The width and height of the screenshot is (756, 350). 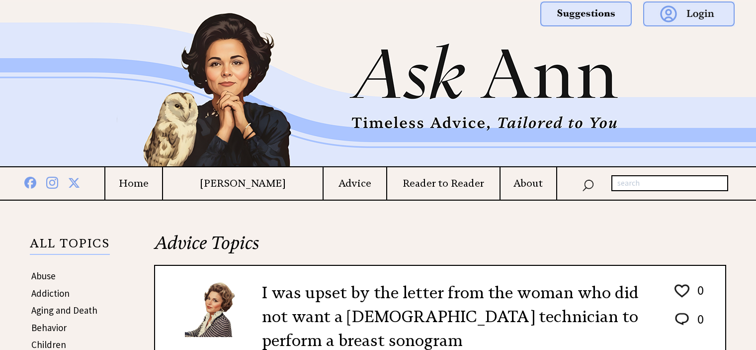 I want to click on img: instagram%20blue.png, so click(x=52, y=181).